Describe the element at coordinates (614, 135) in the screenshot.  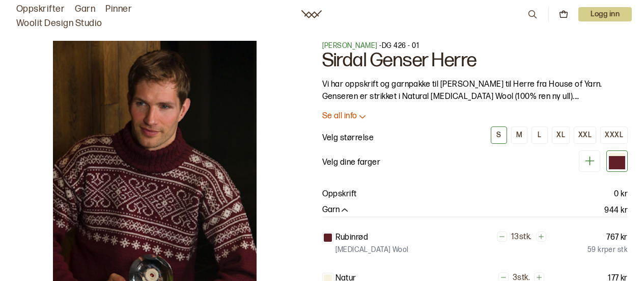
I see `div: XXXL` at that location.